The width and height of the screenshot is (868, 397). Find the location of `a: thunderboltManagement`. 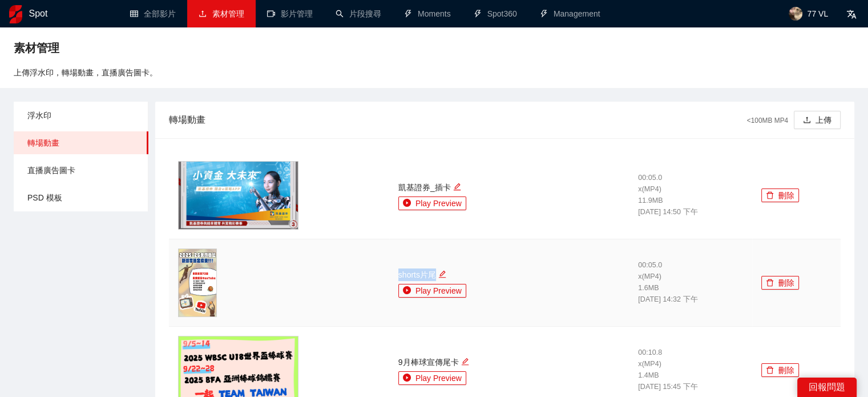

a: thunderboltManagement is located at coordinates (570, 14).